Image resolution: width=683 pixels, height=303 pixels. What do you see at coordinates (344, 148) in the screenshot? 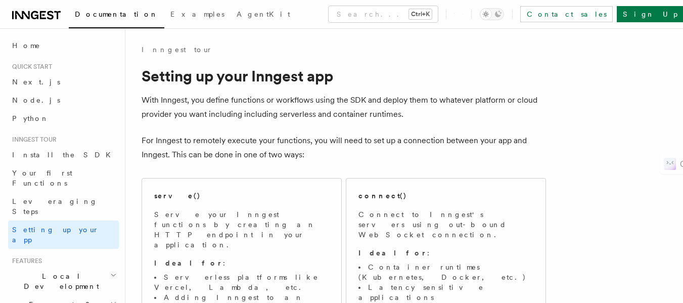
I see `p: For Inngest to remotely execute your functions, you will need to set up a connection between your...` at bounding box center [344, 148].